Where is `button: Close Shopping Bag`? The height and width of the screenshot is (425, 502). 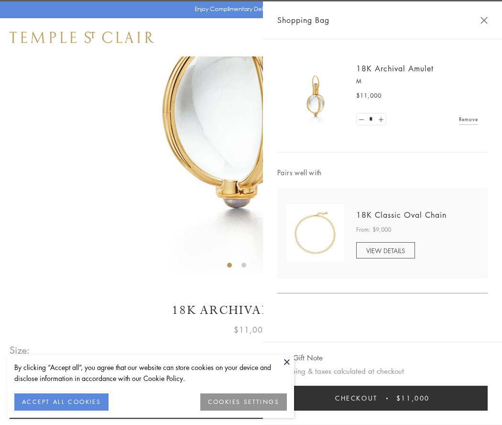 button: Close Shopping Bag is located at coordinates (484, 20).